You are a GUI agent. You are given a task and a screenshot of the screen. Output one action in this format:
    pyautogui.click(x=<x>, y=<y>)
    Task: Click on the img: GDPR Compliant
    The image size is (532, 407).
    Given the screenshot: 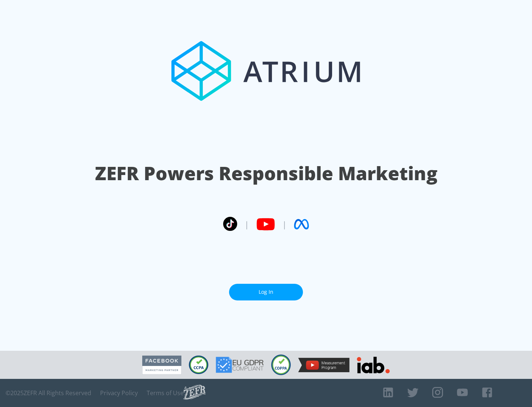 What is the action you would take?
    pyautogui.click(x=240, y=364)
    